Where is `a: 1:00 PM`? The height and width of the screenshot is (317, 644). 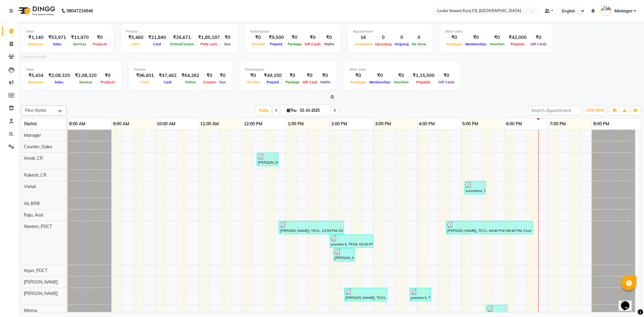 a: 1:00 PM is located at coordinates (296, 124).